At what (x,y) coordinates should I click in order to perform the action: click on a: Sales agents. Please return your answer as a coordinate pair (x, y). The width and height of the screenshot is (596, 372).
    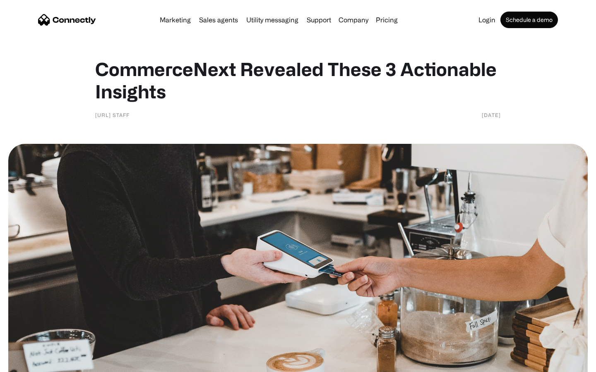
    Looking at the image, I should click on (218, 20).